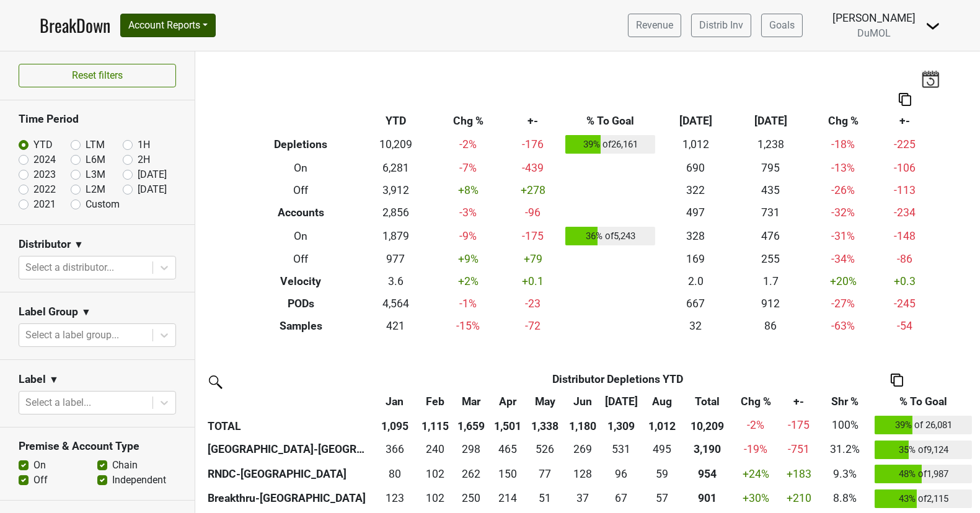 This screenshot has height=513, width=980. I want to click on td: 95.833, so click(622, 475).